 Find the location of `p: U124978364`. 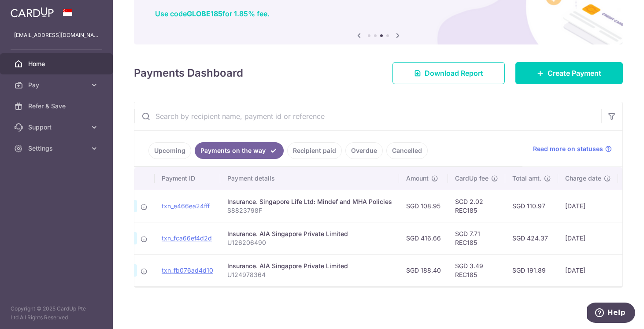

p: U124978364 is located at coordinates (310, 275).